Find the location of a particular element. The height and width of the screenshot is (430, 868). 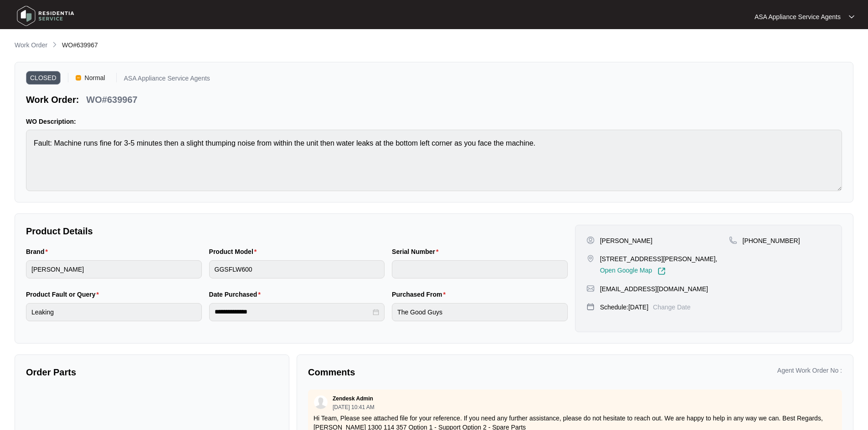

span: CLOSED is located at coordinates (43, 78).